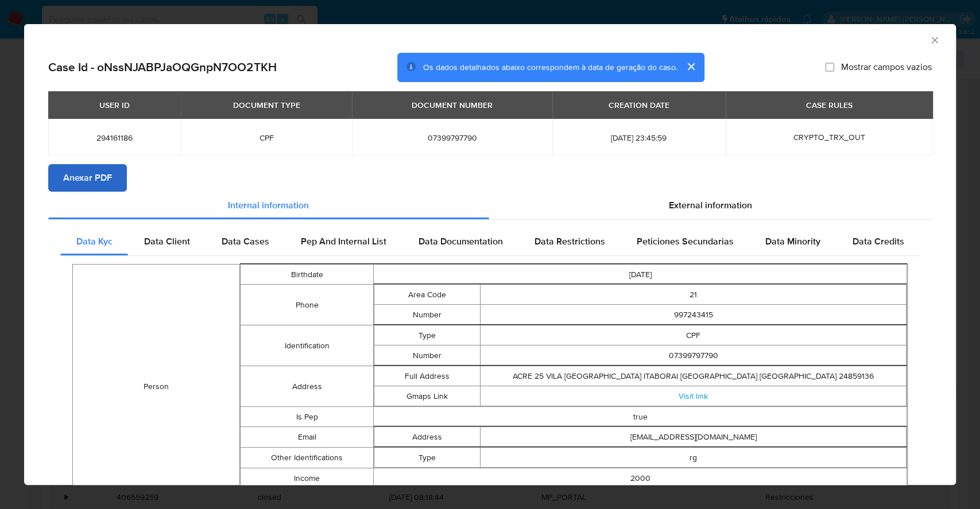  What do you see at coordinates (793, 241) in the screenshot?
I see `span: Data Minority` at bounding box center [793, 241].